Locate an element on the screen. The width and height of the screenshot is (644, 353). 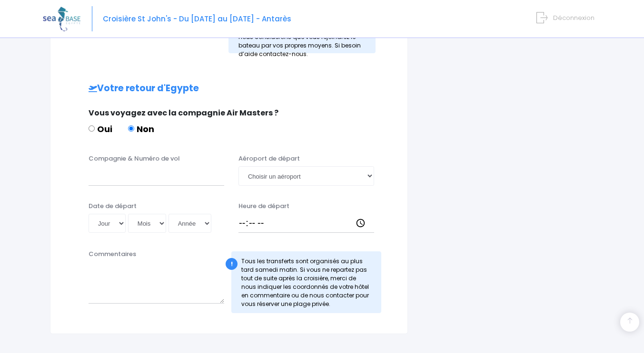
label: Aéroport de départ is located at coordinates (269, 159).